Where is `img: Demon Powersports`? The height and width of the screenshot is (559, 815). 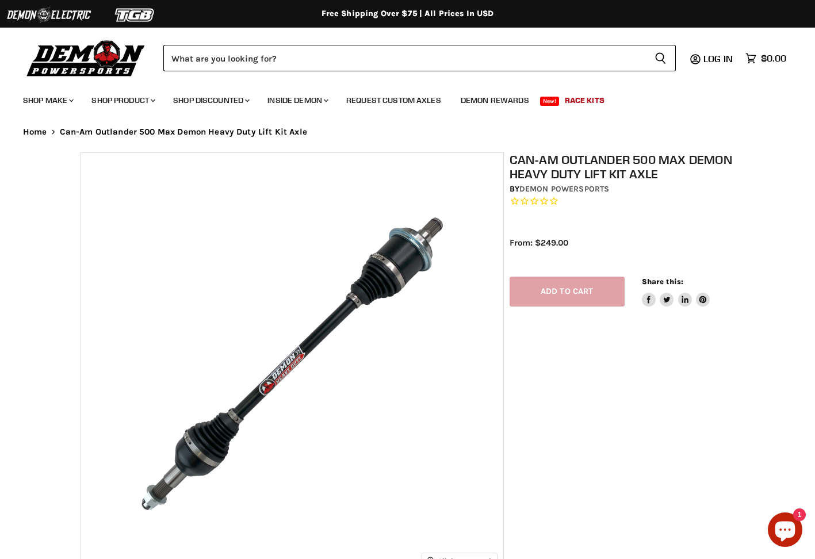 img: Demon Powersports is located at coordinates (86, 58).